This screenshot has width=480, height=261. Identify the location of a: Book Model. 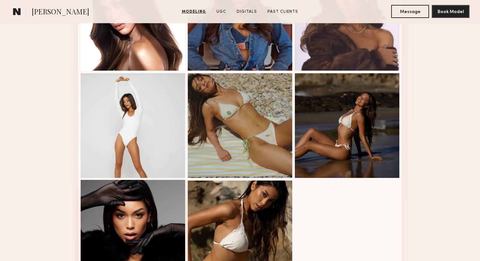
(451, 11).